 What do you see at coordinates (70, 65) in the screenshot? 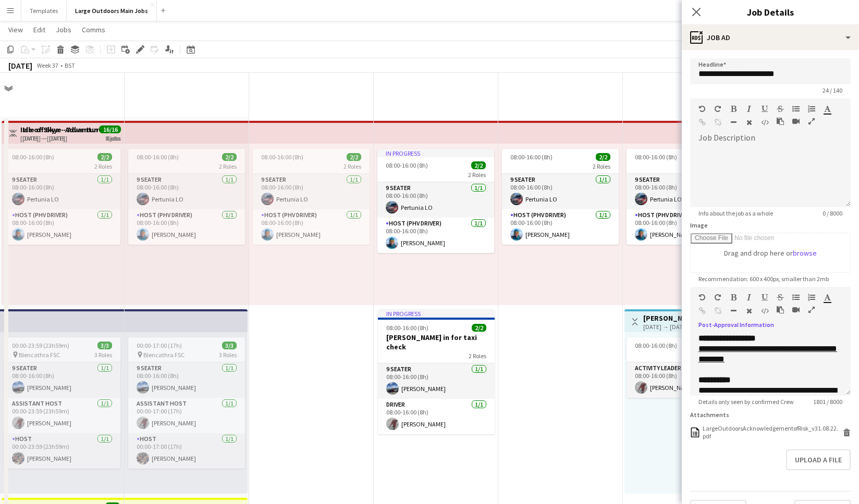
I see `div: BST` at bounding box center [70, 65].